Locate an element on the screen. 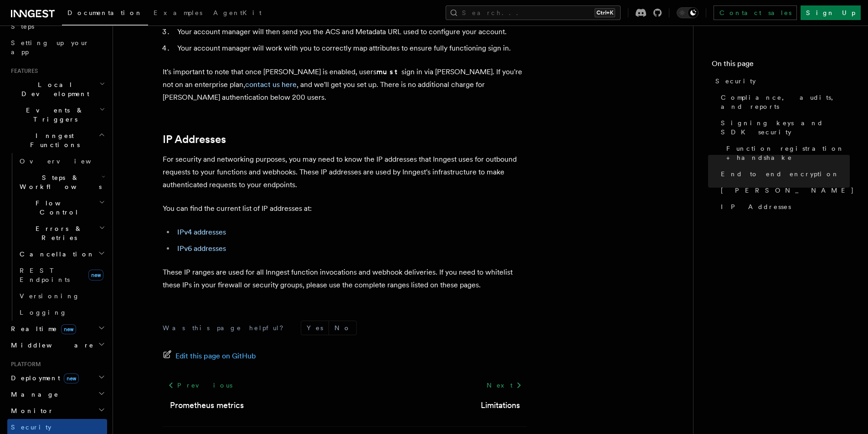 The width and height of the screenshot is (868, 434). button: Monitor is located at coordinates (57, 411).